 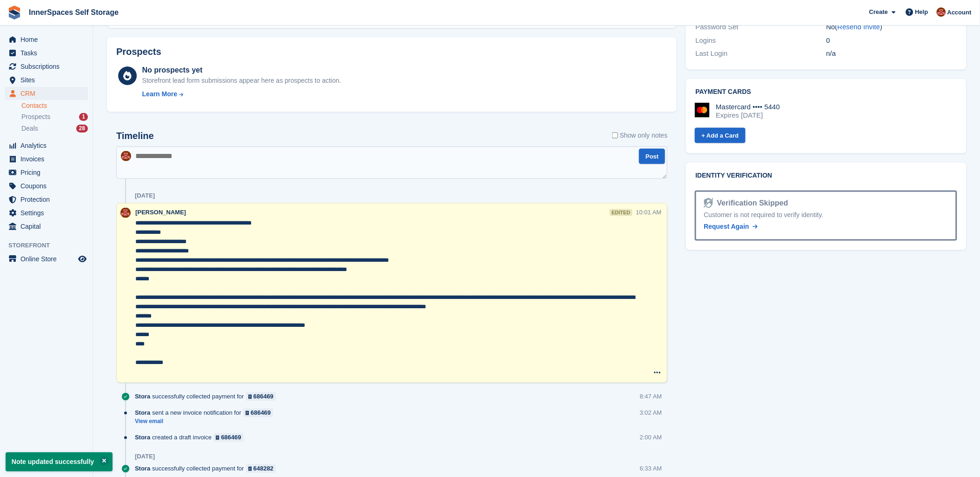 What do you see at coordinates (139, 52) in the screenshot?
I see `h2: Prospects` at bounding box center [139, 52].